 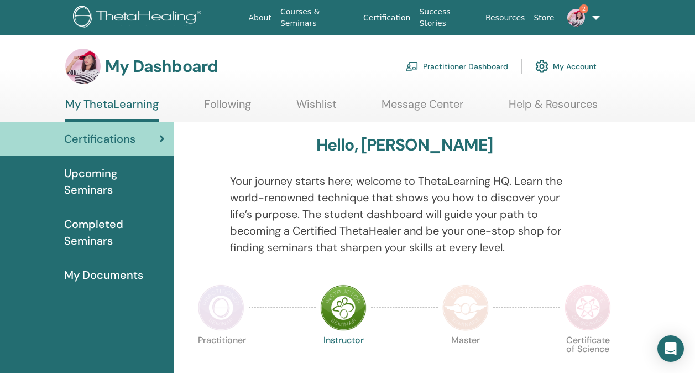 I want to click on a: Help & Resources, so click(x=553, y=108).